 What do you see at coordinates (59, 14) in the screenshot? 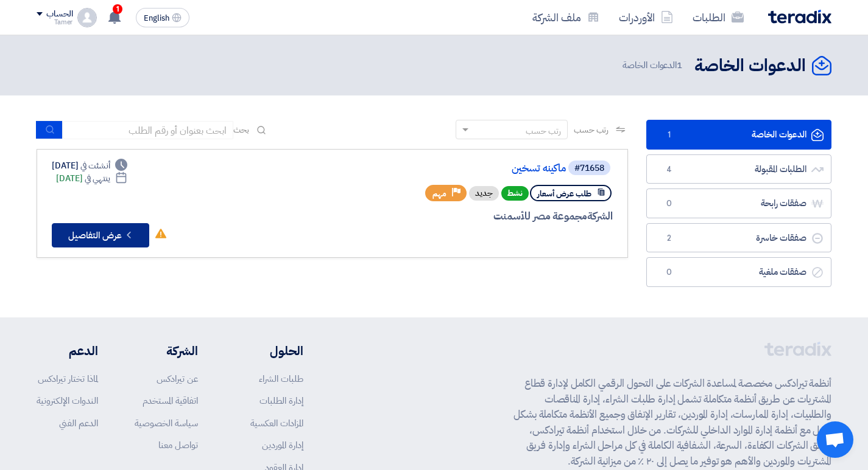
I see `div: الحساب` at bounding box center [59, 14].